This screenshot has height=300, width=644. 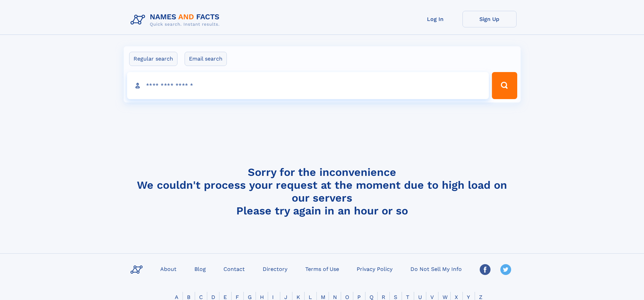 I want to click on label: Regular search, so click(x=153, y=59).